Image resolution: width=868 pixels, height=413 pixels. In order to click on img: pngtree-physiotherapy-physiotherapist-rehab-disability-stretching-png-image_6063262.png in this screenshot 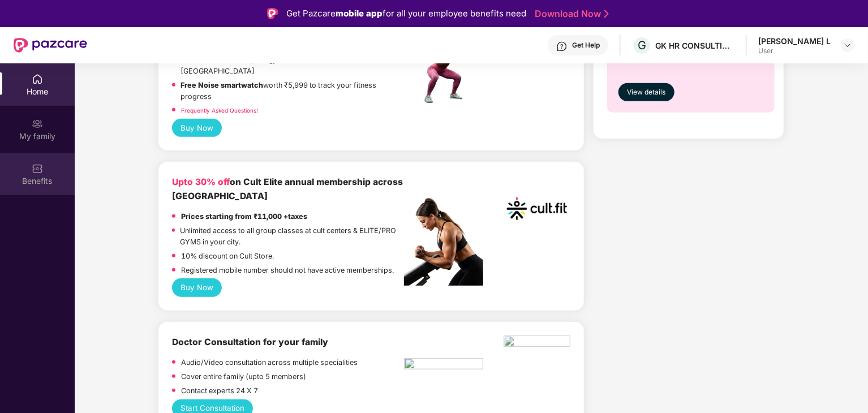, I will do `click(444, 365)`.